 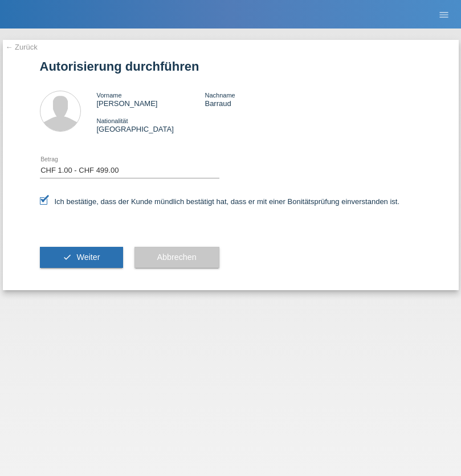 What do you see at coordinates (220, 201) in the screenshot?
I see `label: Ich bestätige, dass der Kunde mündlich bestätigt hat, dass er mit einer Bonitätsprüfung einversta...` at bounding box center [220, 201].